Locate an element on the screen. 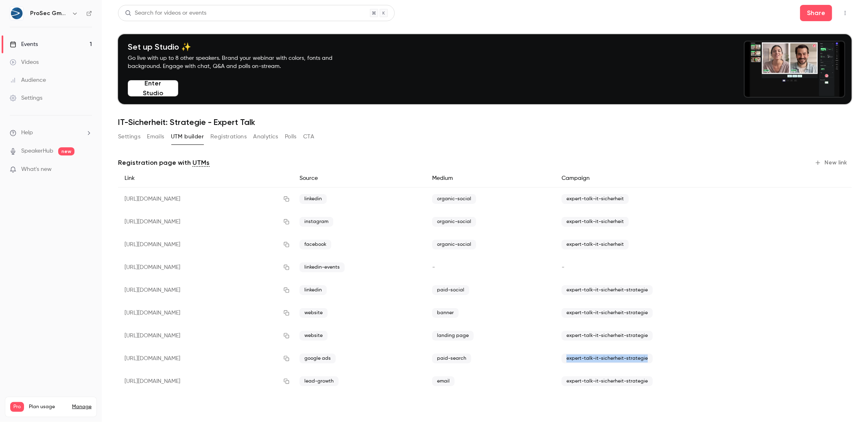 The height and width of the screenshot is (422, 868). button: Share is located at coordinates (816, 13).